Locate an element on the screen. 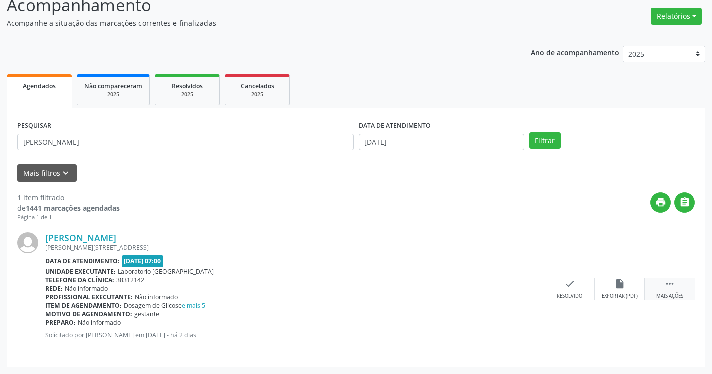 Image resolution: width=712 pixels, height=374 pixels. b: Preparo: is located at coordinates (60, 322).